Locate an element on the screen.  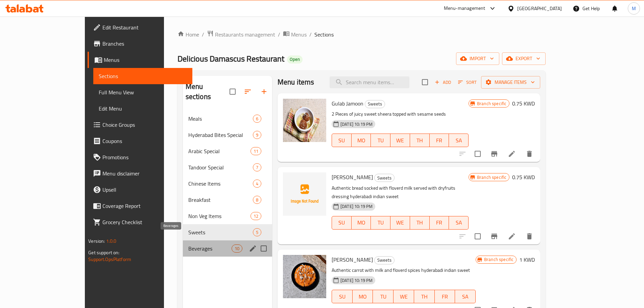
img: Gajar Halwa is located at coordinates (304, 277).